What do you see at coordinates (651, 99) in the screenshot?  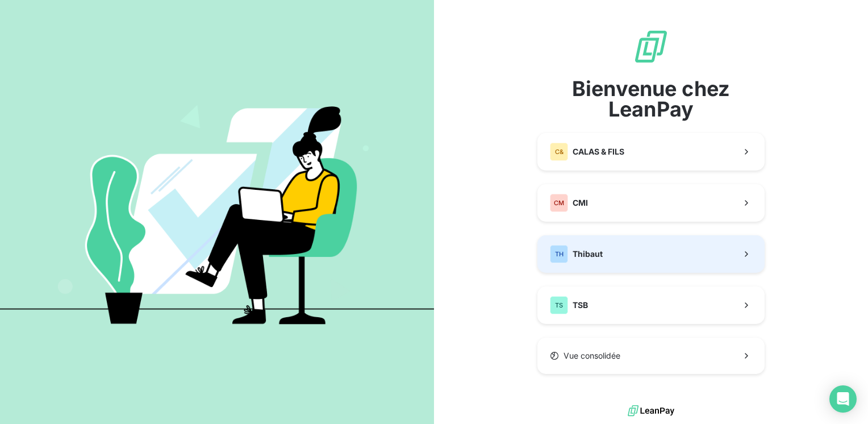 I see `span: Bienvenue chez LeanPay` at bounding box center [651, 99].